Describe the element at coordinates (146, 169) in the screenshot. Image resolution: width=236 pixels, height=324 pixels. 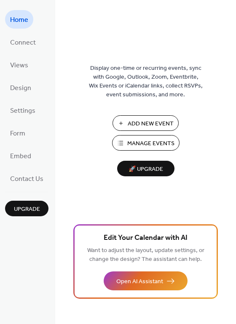
I see `span: 🚀 Upgrade` at that location.